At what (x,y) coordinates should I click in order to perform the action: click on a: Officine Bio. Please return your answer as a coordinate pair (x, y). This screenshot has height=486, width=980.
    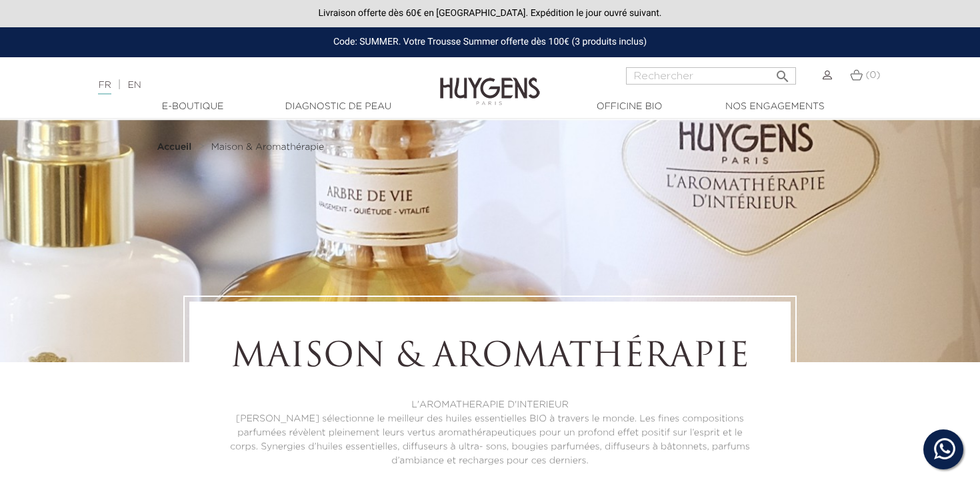
    Looking at the image, I should click on (629, 107).